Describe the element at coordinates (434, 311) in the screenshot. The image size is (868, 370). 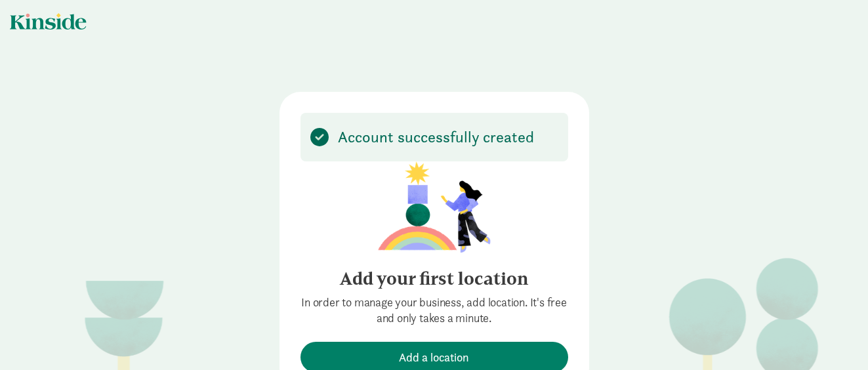
I see `p: In order to manage your business, add location. It's free and only takes a minute.` at that location.